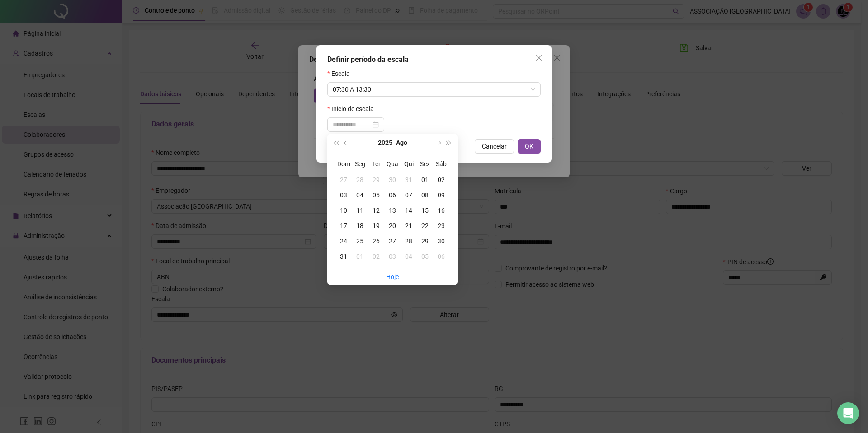 The height and width of the screenshot is (433, 868). I want to click on span: 07:30 A 13:30, so click(434, 90).